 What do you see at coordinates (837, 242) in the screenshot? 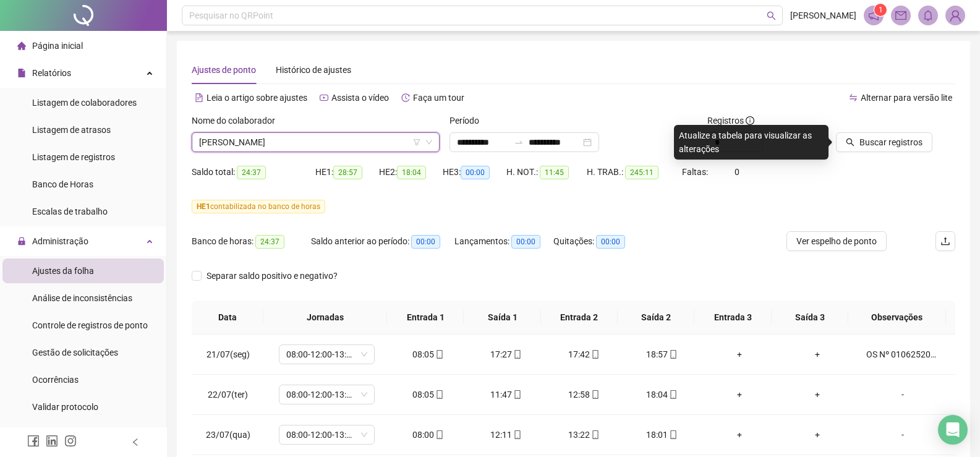
I see `button: Ver espelho de ponto` at bounding box center [837, 242].